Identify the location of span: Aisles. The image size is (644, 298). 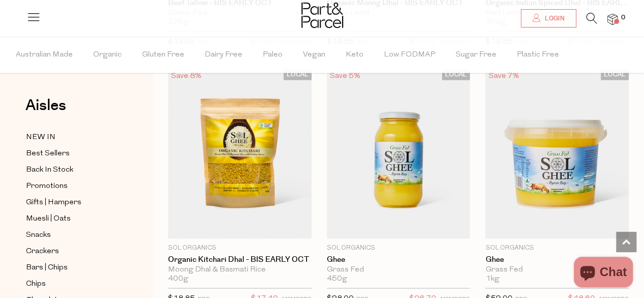
(46, 105).